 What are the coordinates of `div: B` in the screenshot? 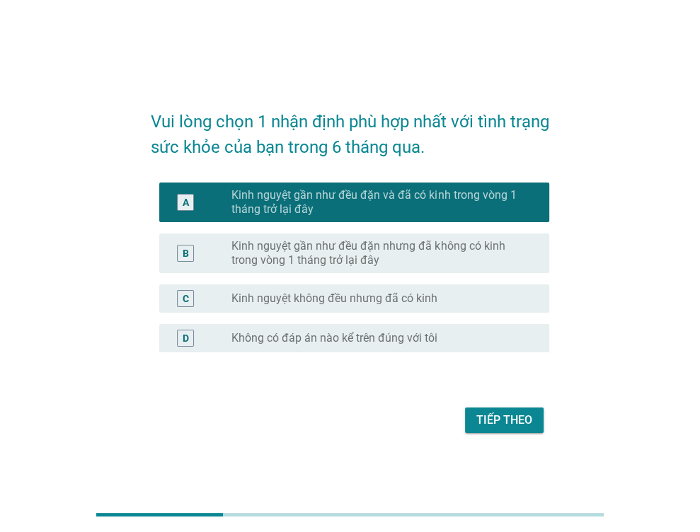 It's located at (185, 253).